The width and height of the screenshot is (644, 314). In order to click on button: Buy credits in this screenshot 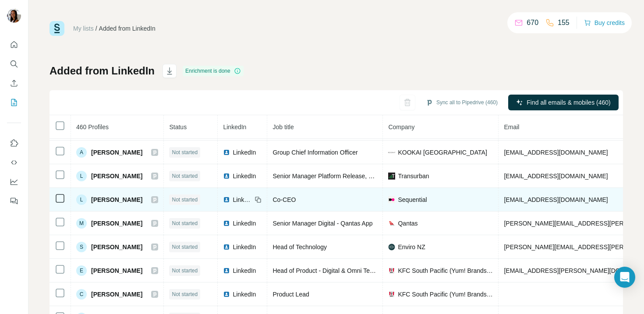, I will do `click(604, 23)`.